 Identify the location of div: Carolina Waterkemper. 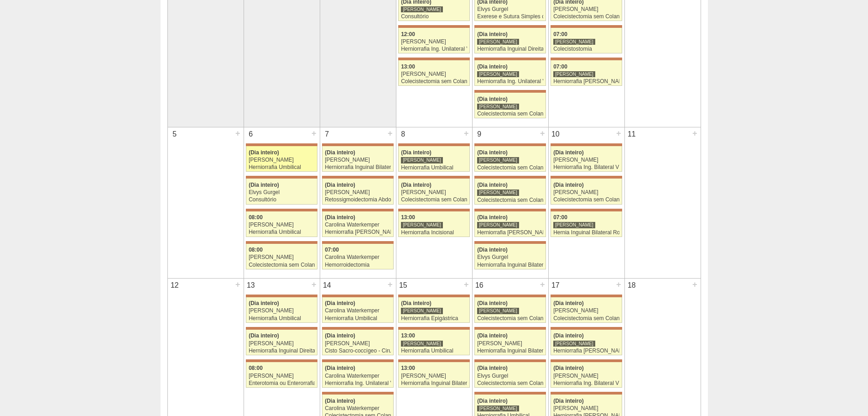
(357, 310).